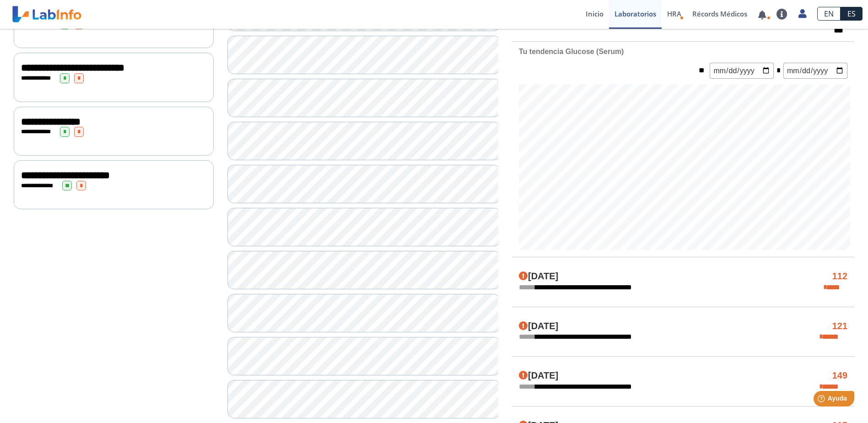  I want to click on b: Tu tendencia Glucose (Serum), so click(571, 51).